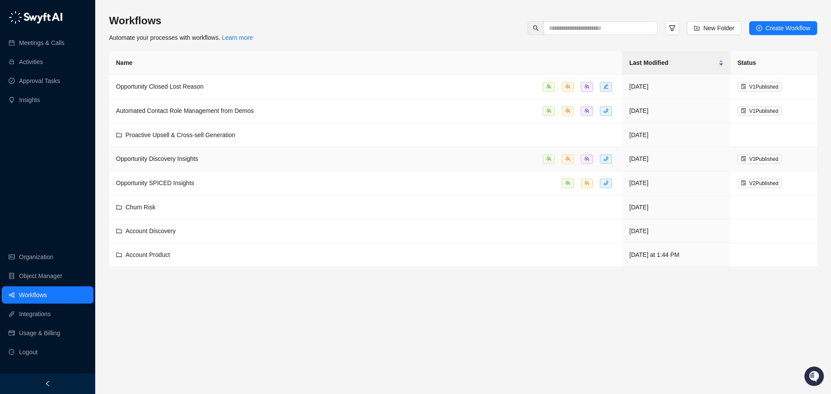 This screenshot has height=394, width=831. Describe the element at coordinates (83, 145) in the screenshot. I see `a: Powered byPylon` at that location.